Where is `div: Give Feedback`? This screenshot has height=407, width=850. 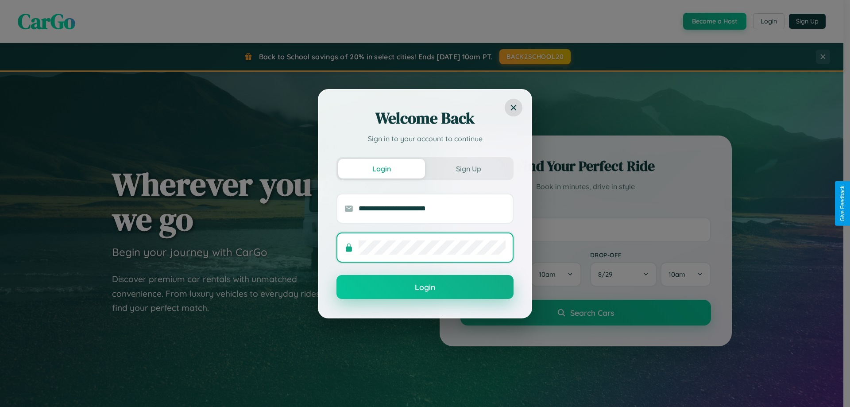 div: Give Feedback is located at coordinates (843, 203).